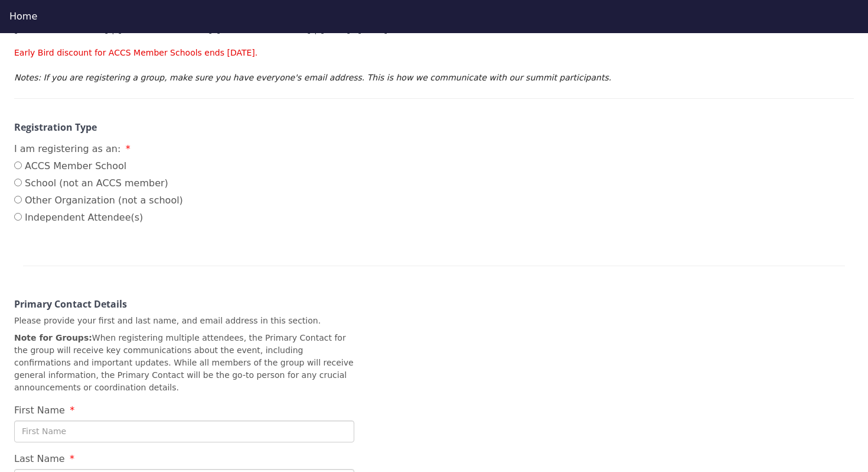 This screenshot has width=868, height=472. What do you see at coordinates (18, 216) in the screenshot?
I see `input: Independent Attendee(s)` at bounding box center [18, 216].